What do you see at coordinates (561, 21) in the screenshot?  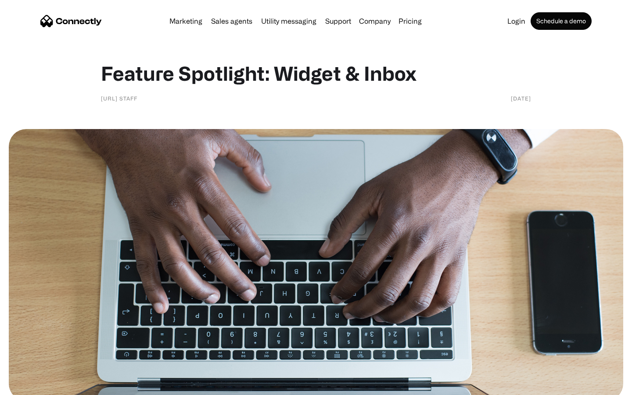 I see `a: Schedule a demo` at bounding box center [561, 21].